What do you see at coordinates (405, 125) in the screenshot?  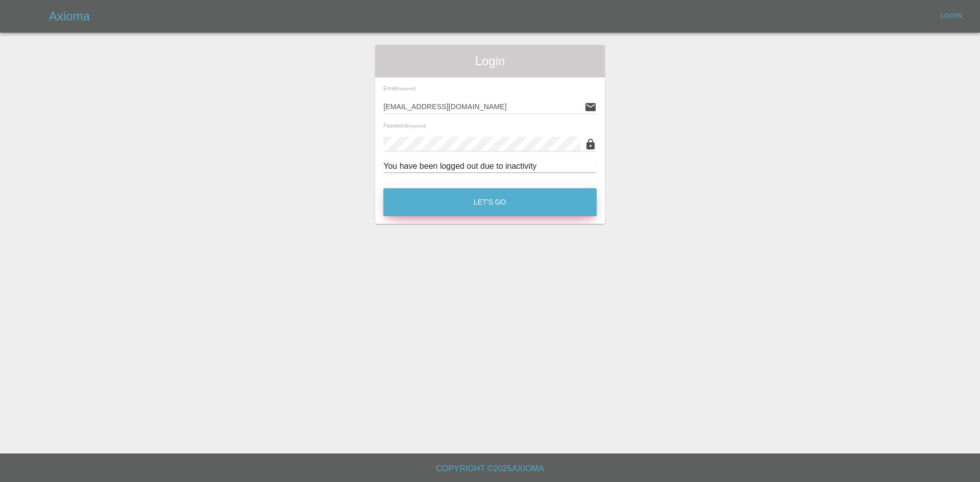 I see `span: Password` at bounding box center [405, 125].